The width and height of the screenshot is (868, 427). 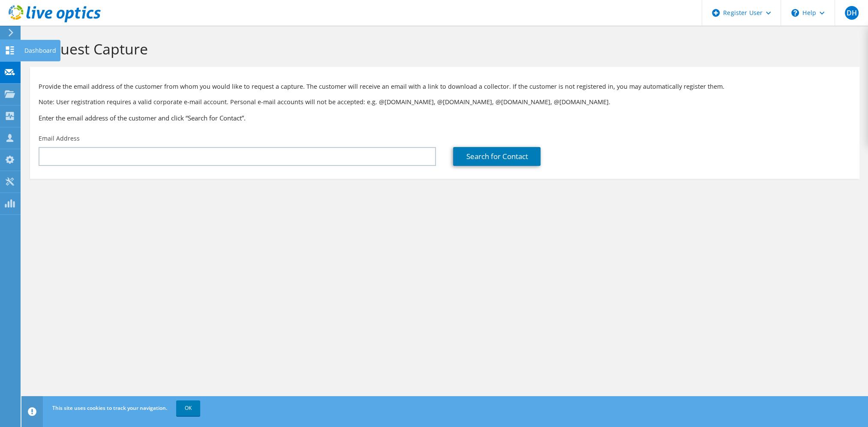 What do you see at coordinates (189, 408) in the screenshot?
I see `a: OK` at bounding box center [189, 408].